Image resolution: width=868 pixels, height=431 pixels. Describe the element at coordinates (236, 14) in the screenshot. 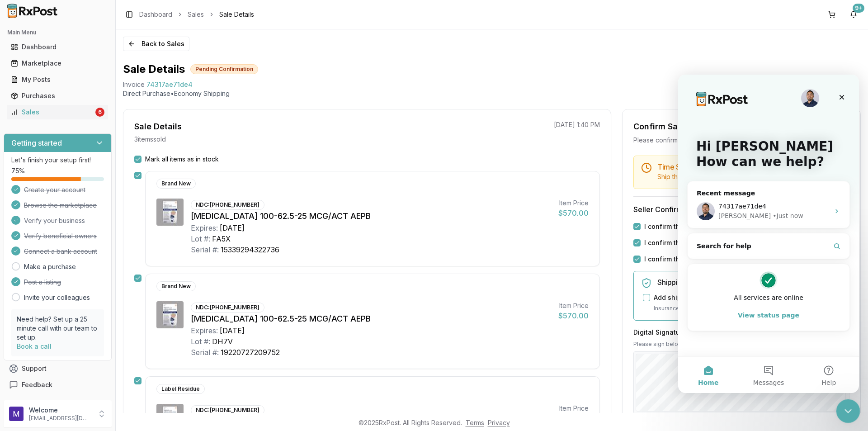

I see `span: Sale Details` at that location.